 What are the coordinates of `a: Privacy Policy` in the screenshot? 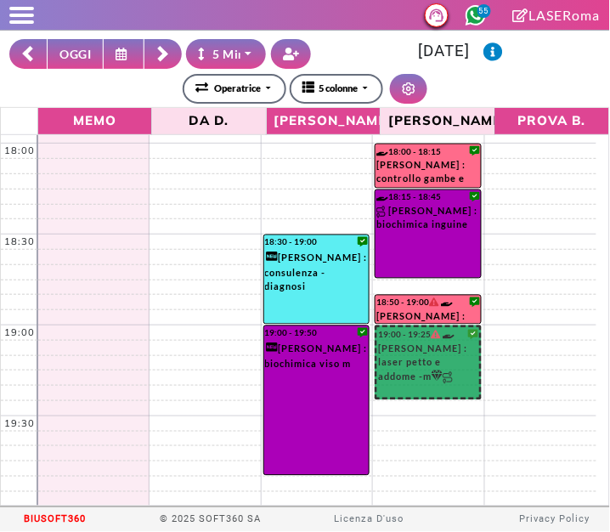 It's located at (555, 519).